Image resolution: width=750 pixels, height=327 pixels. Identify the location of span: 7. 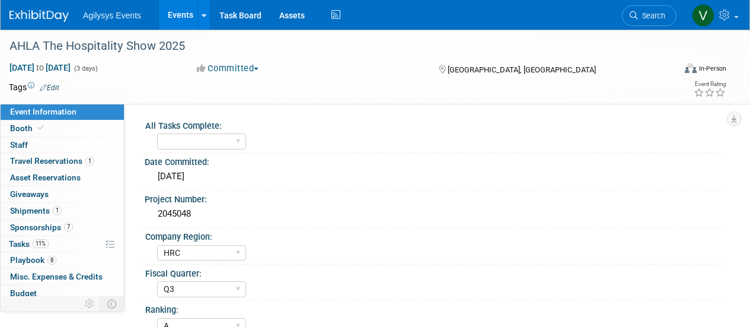
(68, 226).